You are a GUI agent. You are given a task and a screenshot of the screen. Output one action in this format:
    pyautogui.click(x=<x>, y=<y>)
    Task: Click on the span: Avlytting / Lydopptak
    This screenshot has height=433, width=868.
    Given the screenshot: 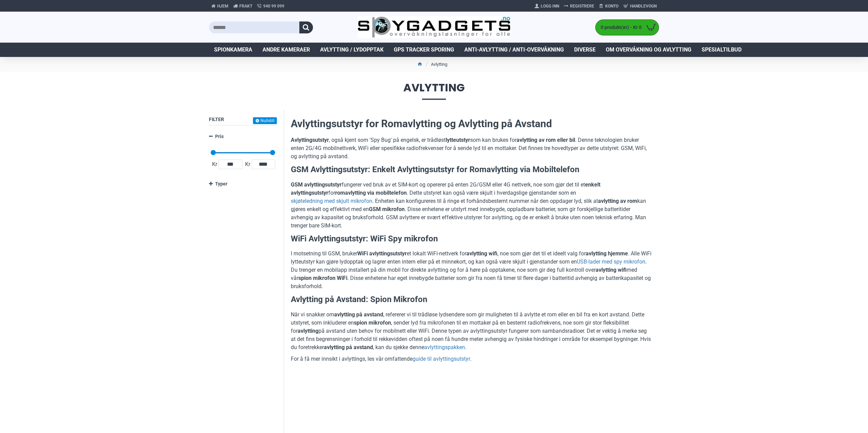 What is the action you would take?
    pyautogui.click(x=352, y=50)
    